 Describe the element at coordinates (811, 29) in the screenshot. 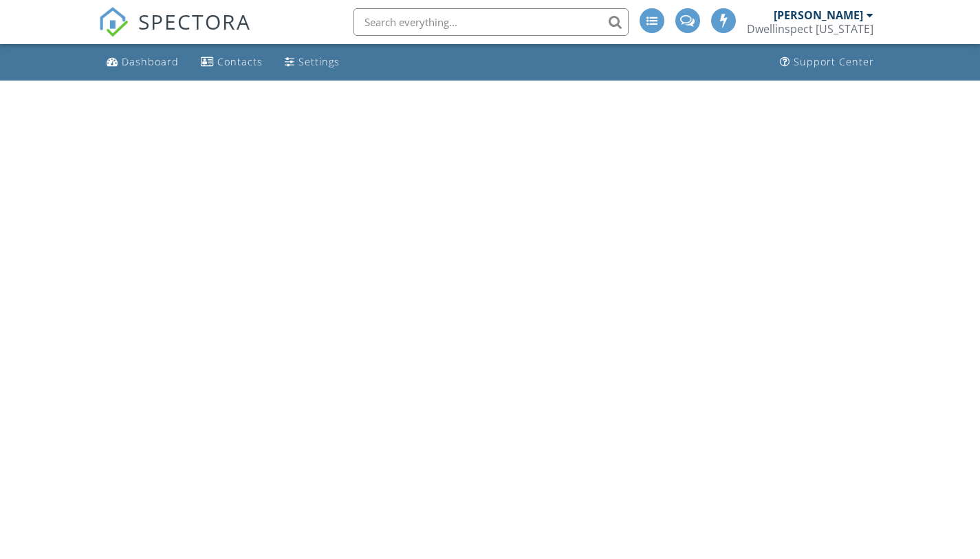

I see `div: Dwellinspect Arizona` at that location.